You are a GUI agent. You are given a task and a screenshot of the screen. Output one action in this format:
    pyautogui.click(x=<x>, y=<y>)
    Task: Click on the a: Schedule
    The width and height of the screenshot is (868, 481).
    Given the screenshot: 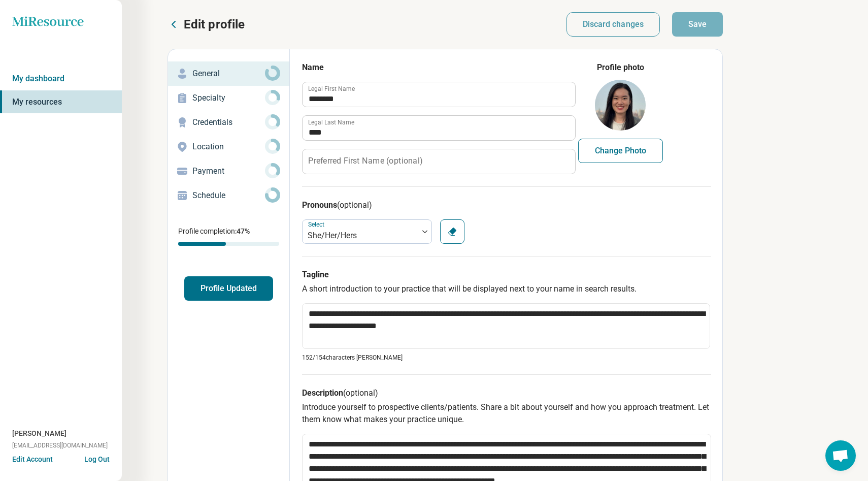 What is the action you would take?
    pyautogui.click(x=228, y=195)
    